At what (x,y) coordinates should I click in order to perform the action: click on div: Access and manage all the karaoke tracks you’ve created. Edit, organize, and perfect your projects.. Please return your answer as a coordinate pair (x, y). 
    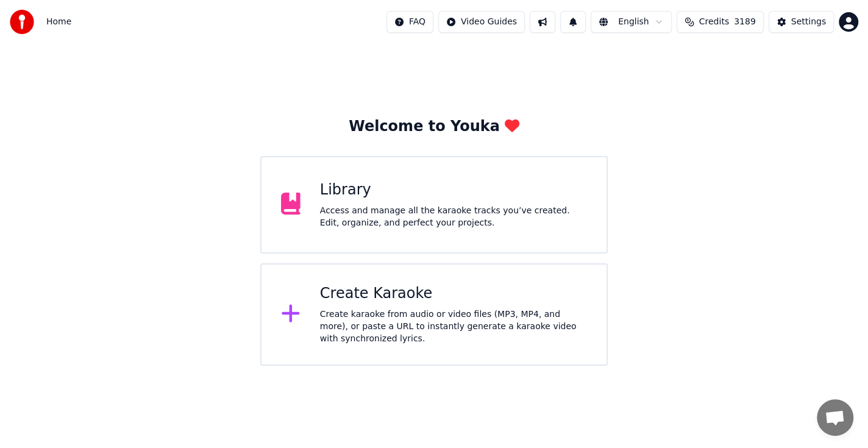
    Looking at the image, I should click on (453, 217).